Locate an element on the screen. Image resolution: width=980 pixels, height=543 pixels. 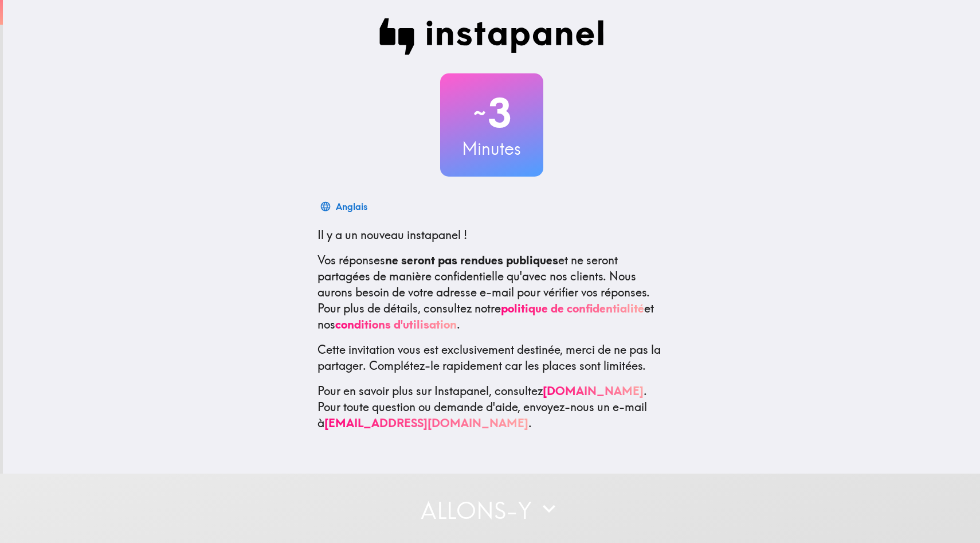
img: Panneau instantané is located at coordinates (492, 37).